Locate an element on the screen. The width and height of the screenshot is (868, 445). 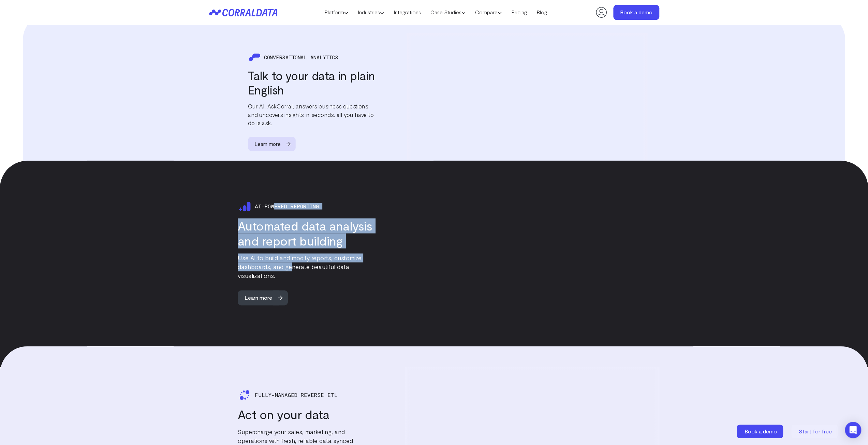
a: Start for free is located at coordinates (815, 431).